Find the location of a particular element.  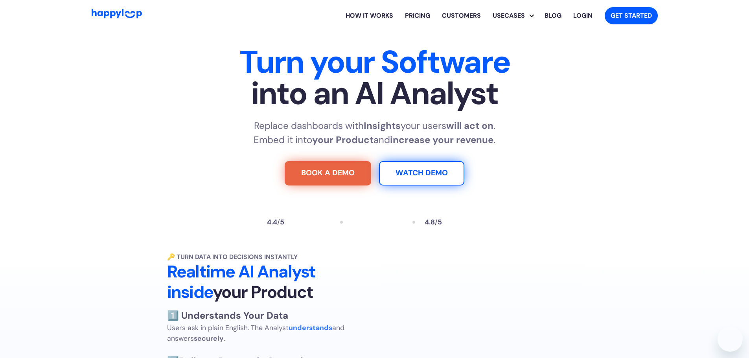

strong: will act on is located at coordinates (470, 125).